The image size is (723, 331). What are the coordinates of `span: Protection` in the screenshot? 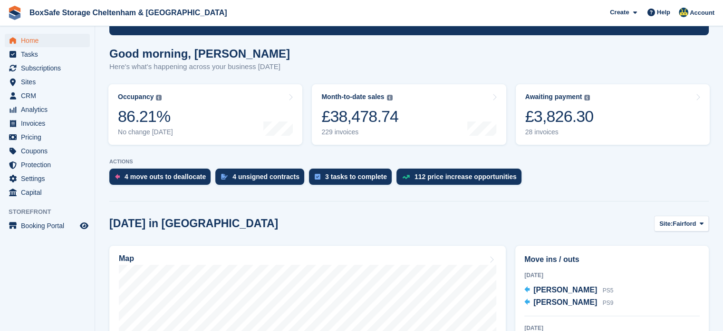 It's located at (49, 165).